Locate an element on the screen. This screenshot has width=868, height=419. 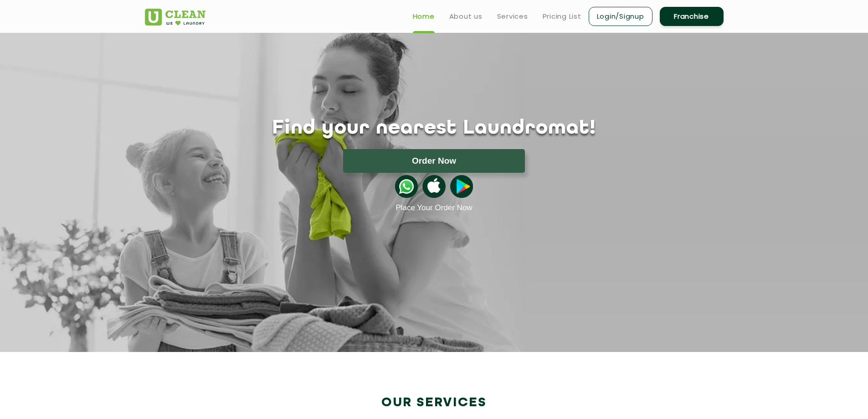
a: Franchise is located at coordinates (691, 16).